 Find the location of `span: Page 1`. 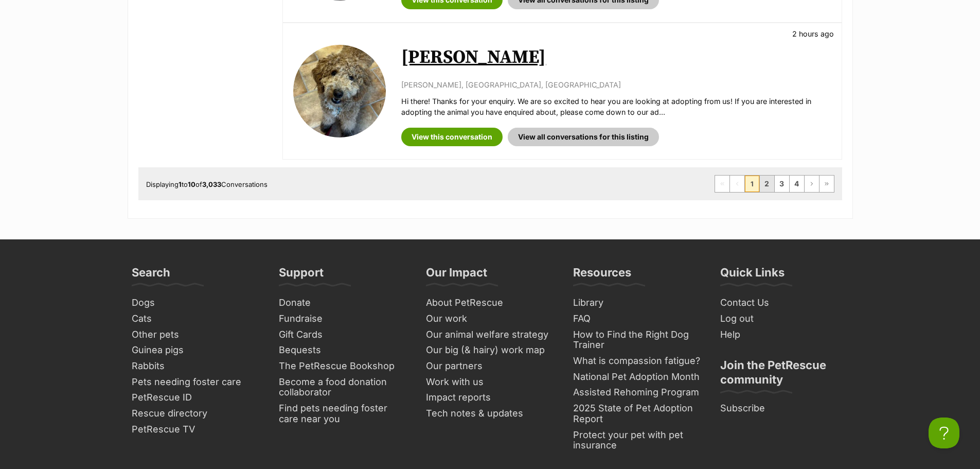

span: Page 1 is located at coordinates (753, 184).